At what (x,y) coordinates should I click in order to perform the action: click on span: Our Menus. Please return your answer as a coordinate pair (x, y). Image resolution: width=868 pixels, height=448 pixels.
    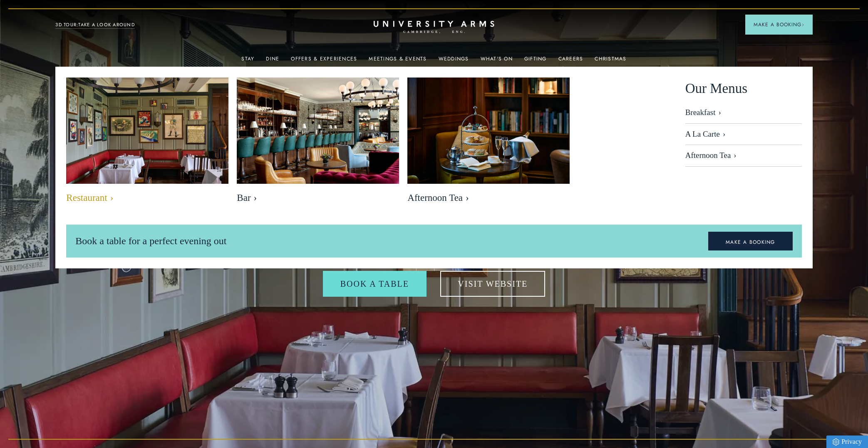
    Looking at the image, I should click on (717, 88).